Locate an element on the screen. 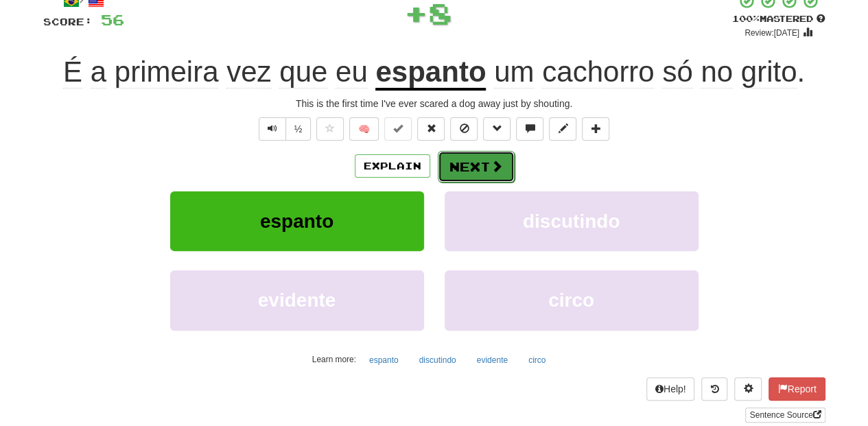 This screenshot has width=868, height=426. span: espanto is located at coordinates (296, 221).